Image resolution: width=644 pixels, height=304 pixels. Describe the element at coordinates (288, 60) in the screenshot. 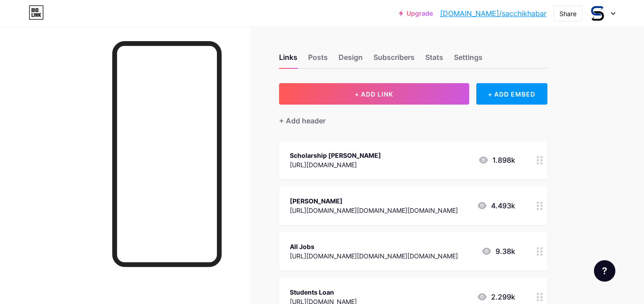

I see `div: Links` at that location.